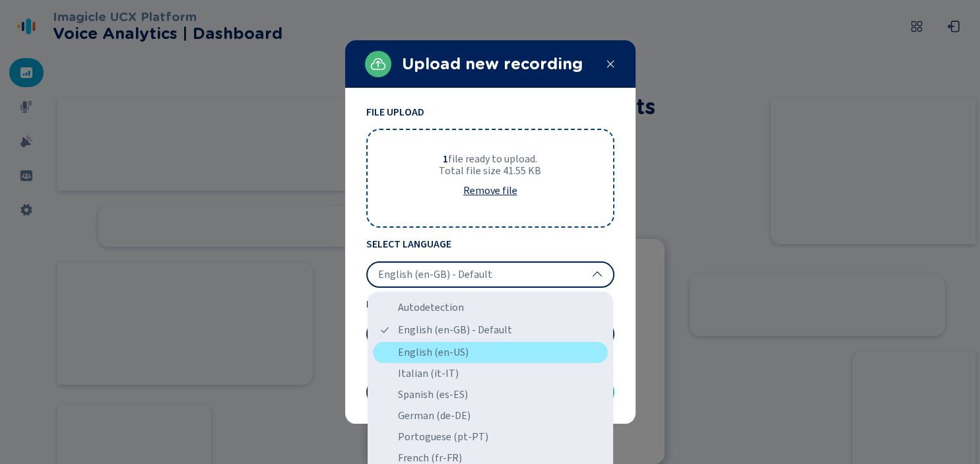 This screenshot has height=464, width=980. Describe the element at coordinates (490, 305) in the screenshot. I see `span: Max Number of Speakers` at that location.